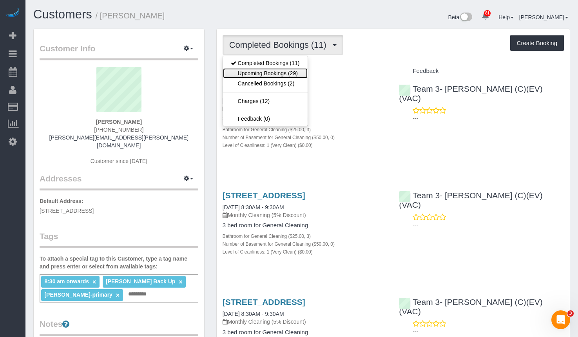 Image resolution: width=578 pixels, height=337 pixels. What do you see at coordinates (461, 17) in the screenshot?
I see `a: Beta` at bounding box center [461, 17].